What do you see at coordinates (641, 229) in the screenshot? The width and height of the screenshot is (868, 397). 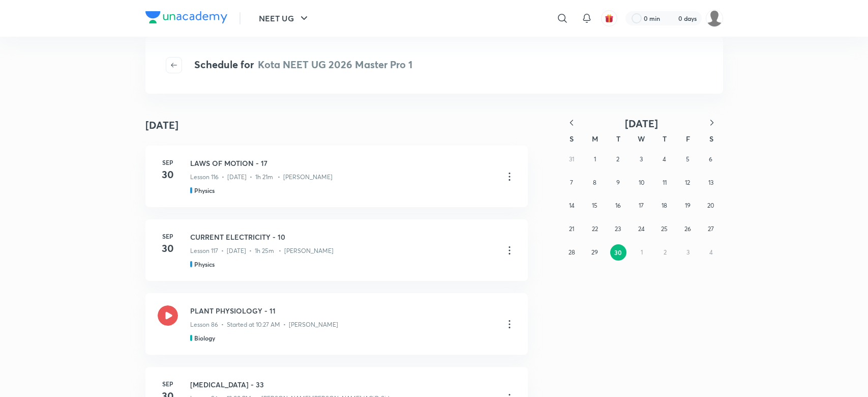 I see `button: September 24, 2025` at bounding box center [641, 229].